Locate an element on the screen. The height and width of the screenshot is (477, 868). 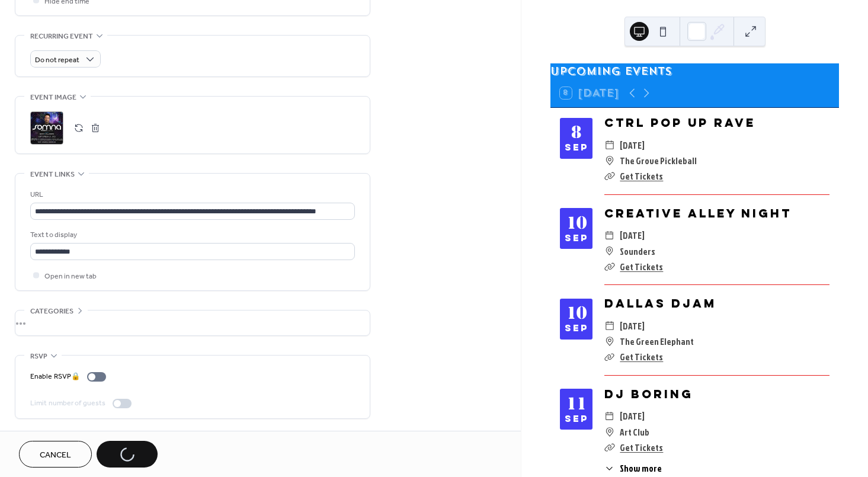
span: RSVP is located at coordinates (38, 356).